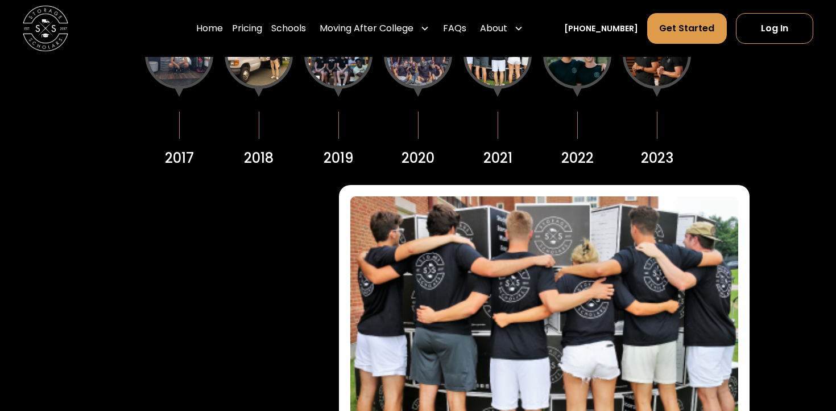 This screenshot has height=411, width=836. Describe the element at coordinates (338, 158) in the screenshot. I see `div: 2019` at that location.